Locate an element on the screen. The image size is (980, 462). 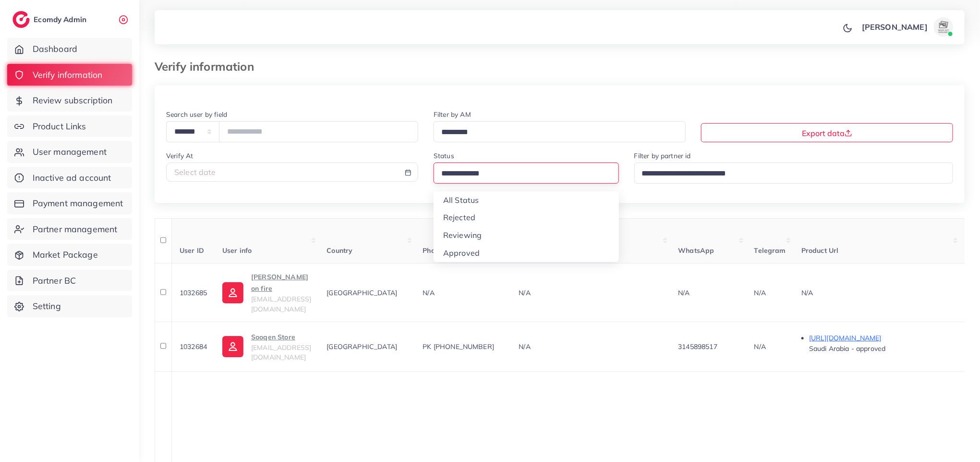
span: Export data is located at coordinates (827, 133).